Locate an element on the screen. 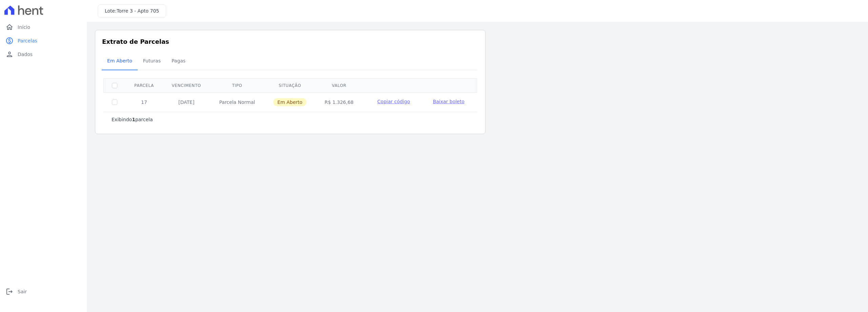  th: Situação is located at coordinates (290, 85).